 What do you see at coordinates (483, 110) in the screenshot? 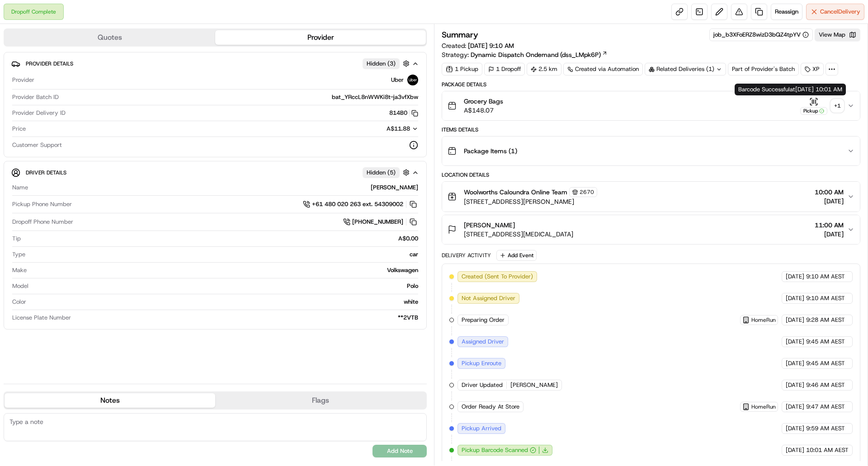
I see `span: A$148.07` at bounding box center [483, 110].